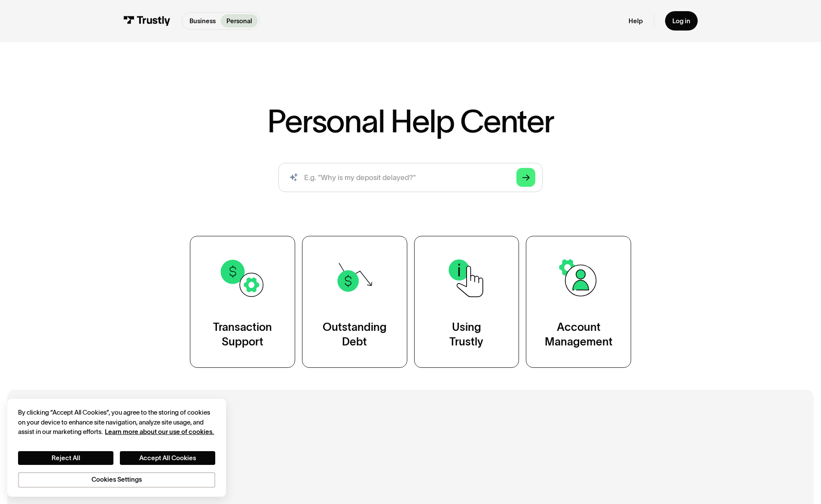 The height and width of the screenshot is (504, 821). Describe the element at coordinates (202, 21) in the screenshot. I see `a: Business` at that location.